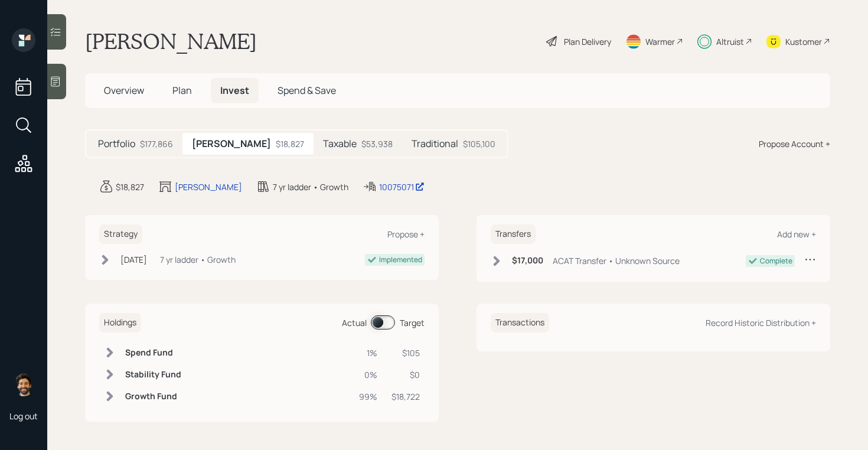  Describe the element at coordinates (368, 374) in the screenshot. I see `div: 0%` at that location.